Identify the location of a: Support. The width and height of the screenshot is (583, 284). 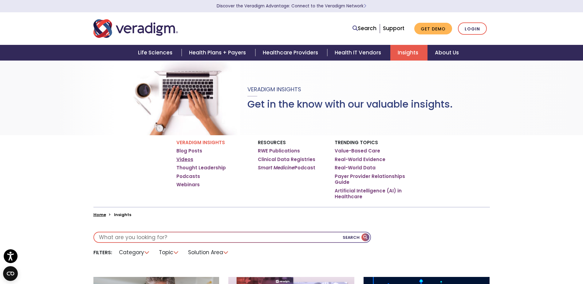
(394, 28).